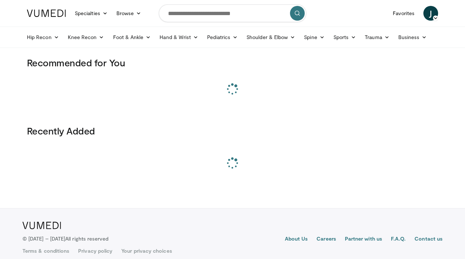  What do you see at coordinates (146, 251) in the screenshot?
I see `a: Your privacy choices` at bounding box center [146, 251].